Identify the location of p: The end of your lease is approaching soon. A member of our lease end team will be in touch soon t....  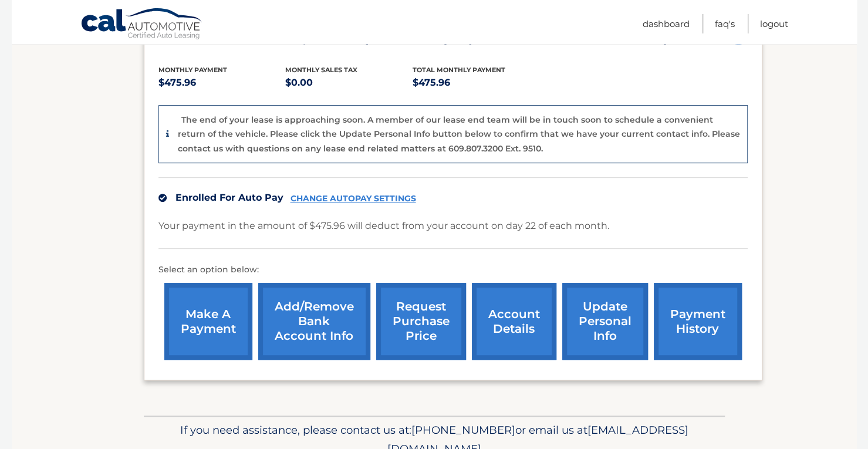
(459, 134).